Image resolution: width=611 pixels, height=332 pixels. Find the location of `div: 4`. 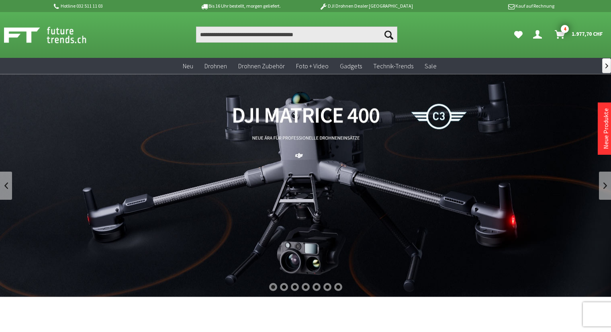

div: 4 is located at coordinates (306, 287).